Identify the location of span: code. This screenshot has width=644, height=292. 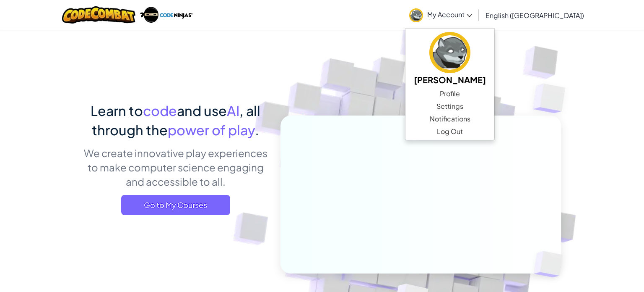
(160, 110).